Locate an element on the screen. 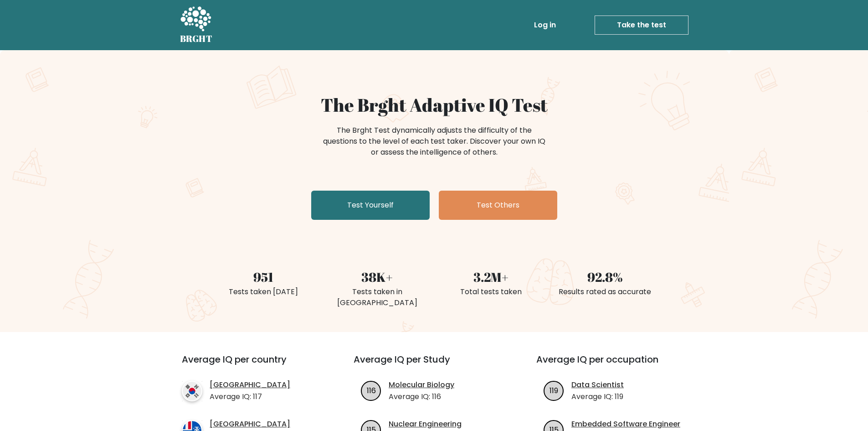 This screenshot has height=431, width=868. h1: The Brght Adaptive IQ Test is located at coordinates (434, 105).